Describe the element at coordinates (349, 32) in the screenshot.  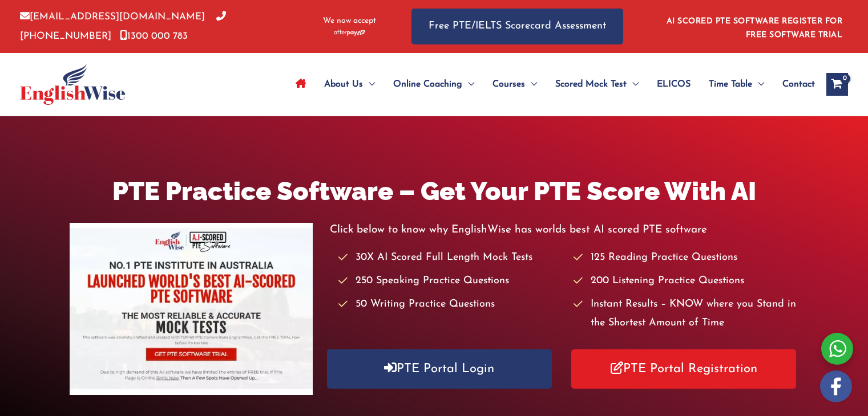
I see `img: Afterpay-Logo` at that location.